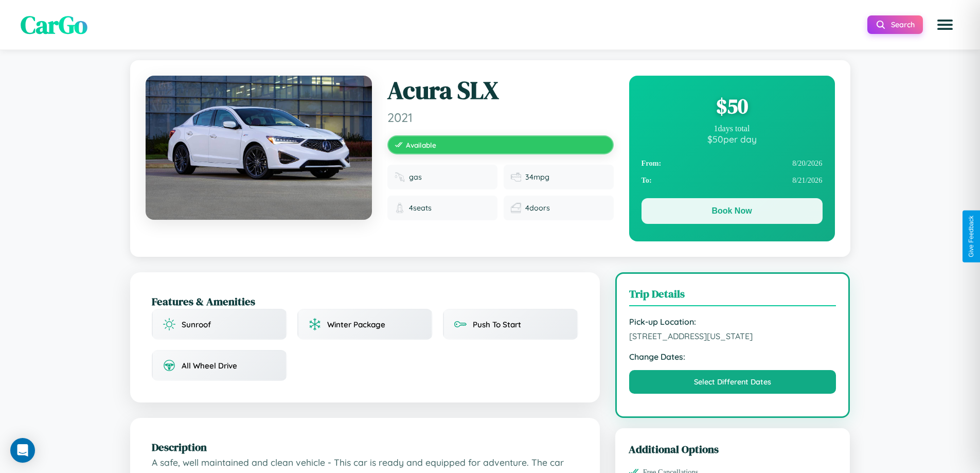 This screenshot has width=980, height=473. Describe the element at coordinates (646, 180) in the screenshot. I see `strong: To:` at that location.